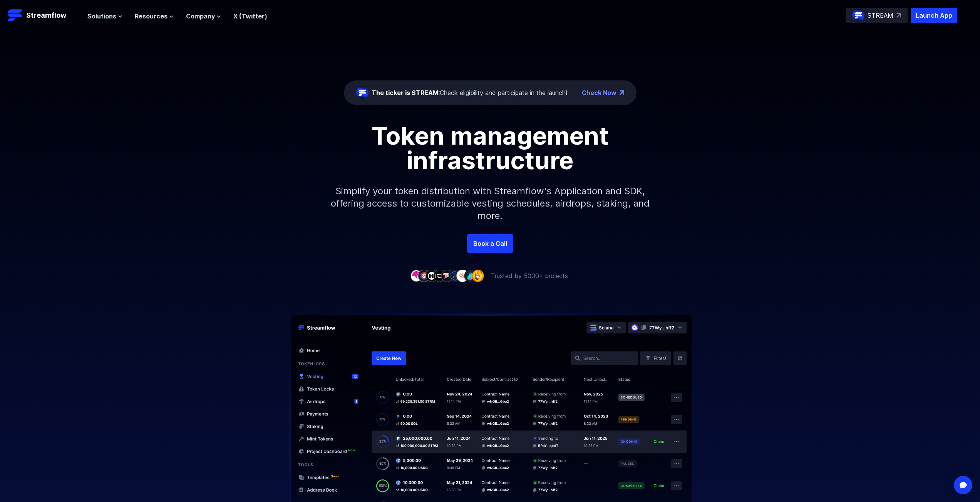 This screenshot has width=980, height=502. Describe the element at coordinates (934, 16) in the screenshot. I see `button: Launch App` at that location.